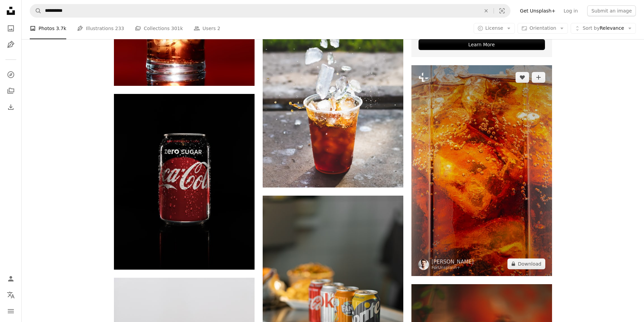  Describe the element at coordinates (571, 11) in the screenshot. I see `a: Log in` at that location.